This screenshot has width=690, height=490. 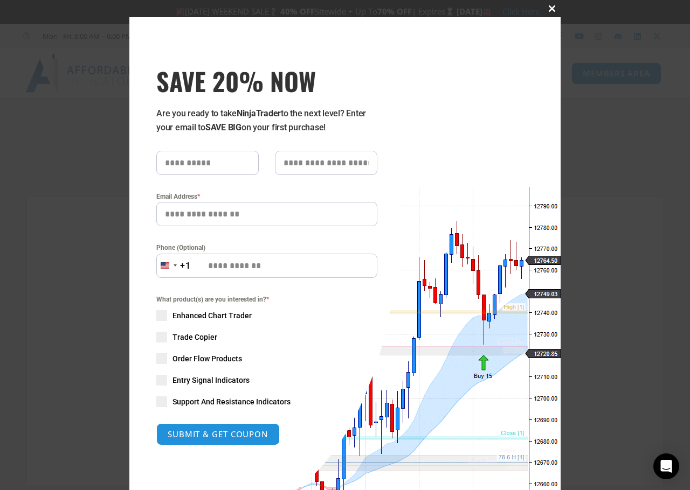 I want to click on label: Email Address, so click(x=267, y=197).